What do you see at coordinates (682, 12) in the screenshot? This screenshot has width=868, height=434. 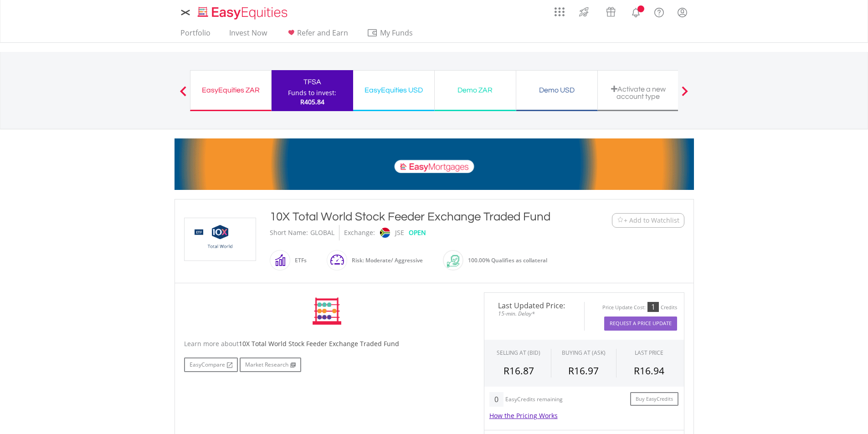 I see `a: My Profile` at bounding box center [682, 12].